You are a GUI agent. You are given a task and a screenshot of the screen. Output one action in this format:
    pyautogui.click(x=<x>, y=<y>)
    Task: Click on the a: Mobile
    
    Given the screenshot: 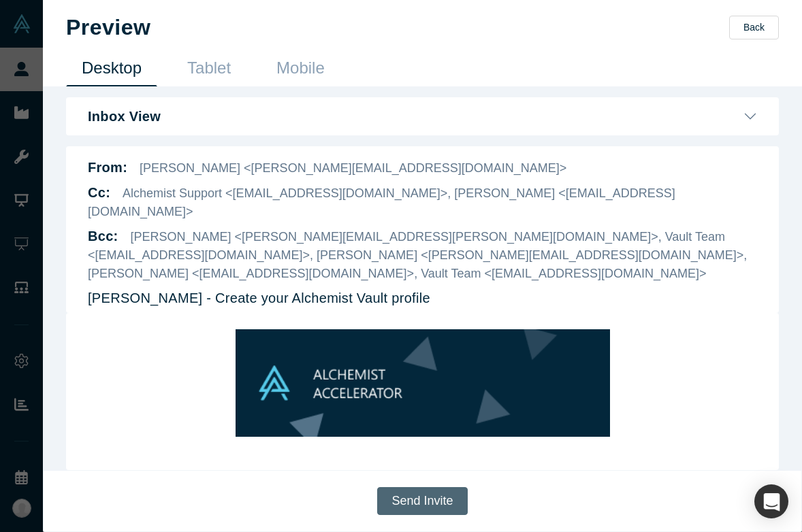 What is the action you would take?
    pyautogui.click(x=300, y=70)
    